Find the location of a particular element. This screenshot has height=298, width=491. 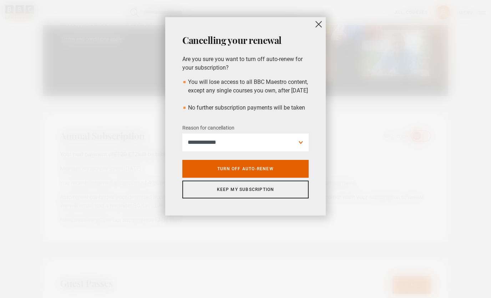

h2: Cancelling your renewal is located at coordinates (245, 40).